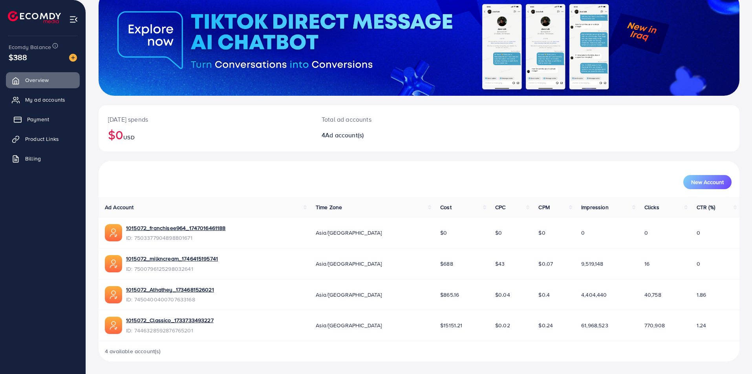 This screenshot has width=752, height=374. What do you see at coordinates (546, 326) in the screenshot?
I see `span: $0.24` at bounding box center [546, 326].